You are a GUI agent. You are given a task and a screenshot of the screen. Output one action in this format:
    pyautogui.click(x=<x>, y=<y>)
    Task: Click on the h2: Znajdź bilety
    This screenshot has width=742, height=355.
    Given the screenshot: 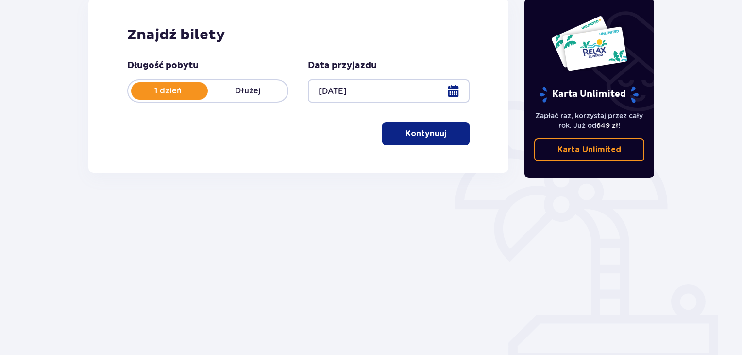 What is the action you would take?
    pyautogui.click(x=298, y=35)
    